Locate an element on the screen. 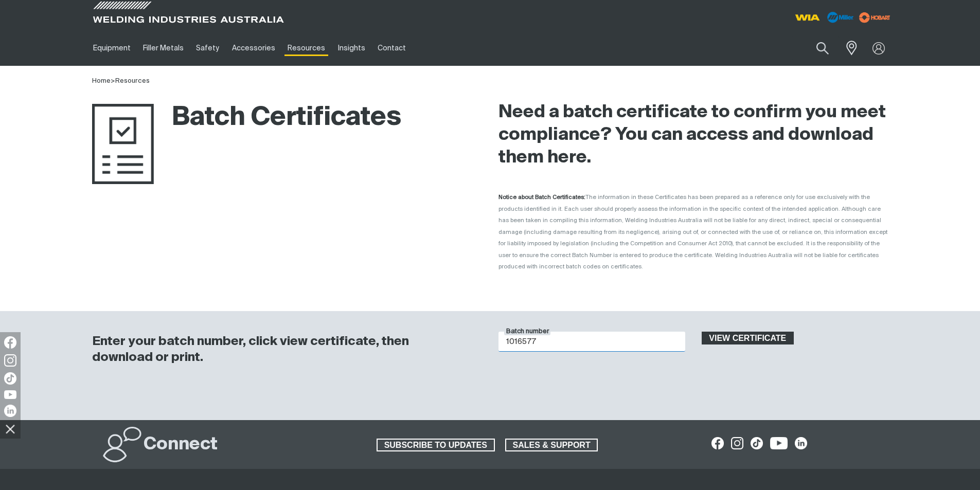 Image resolution: width=980 pixels, height=490 pixels. nav: Main is located at coordinates (389, 48).